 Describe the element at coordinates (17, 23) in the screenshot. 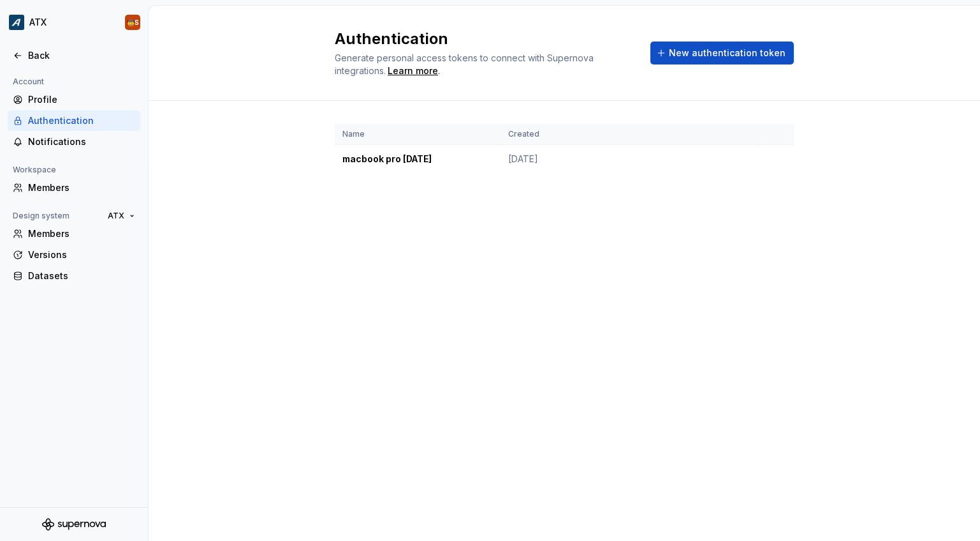

I see `img: ece3896c-3e3b-4313-9933-5dae2d7e2e0c.png` at that location.